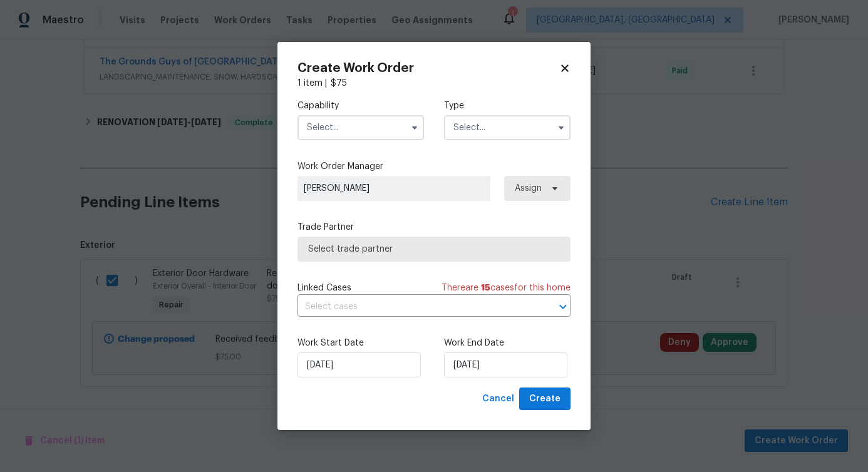 The image size is (868, 472). I want to click on span: Assign, so click(528, 188).